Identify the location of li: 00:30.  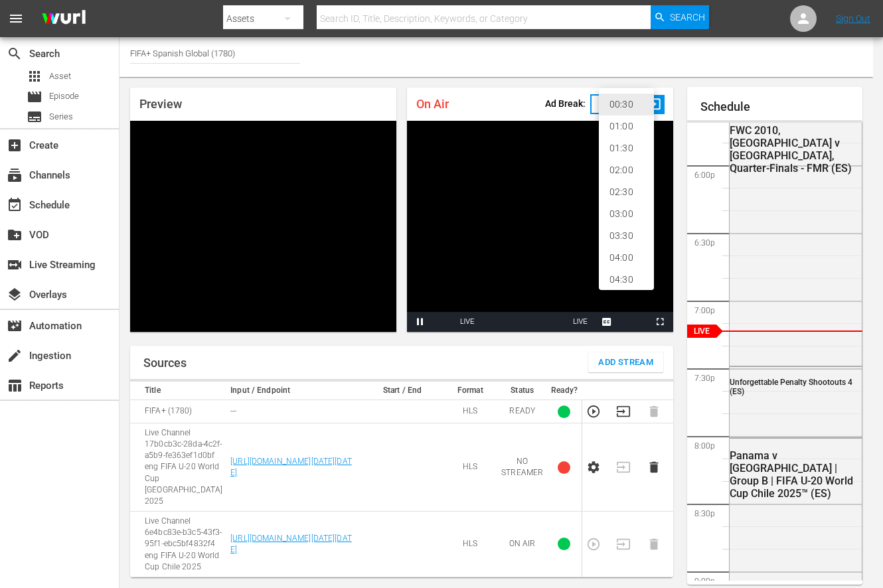
(626, 104).